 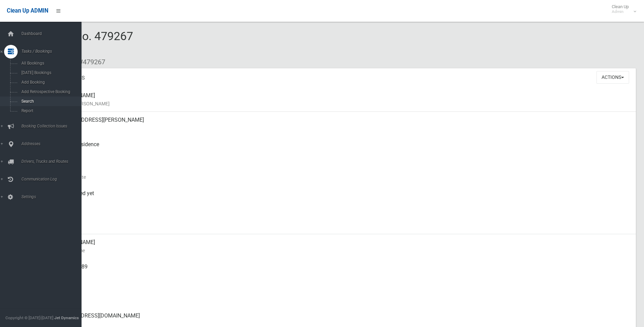 I want to click on span: Add Retrospective Booking, so click(x=50, y=92).